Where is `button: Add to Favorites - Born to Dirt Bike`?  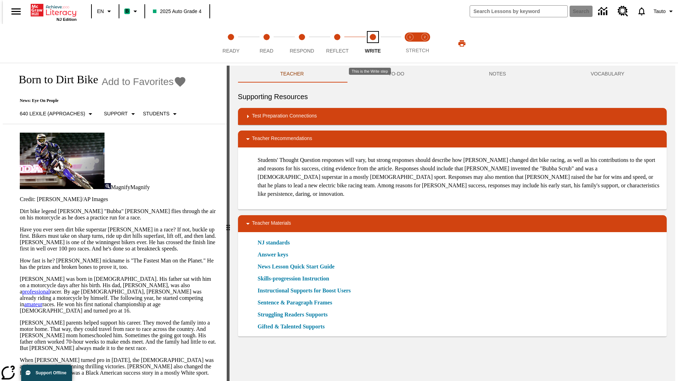 button: Add to Favorites - Born to Dirt Bike is located at coordinates (144, 82).